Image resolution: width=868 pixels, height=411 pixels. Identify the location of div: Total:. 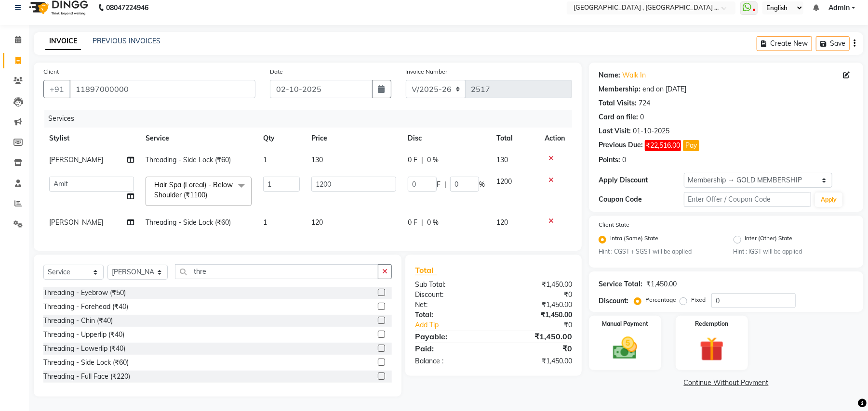
(450, 315).